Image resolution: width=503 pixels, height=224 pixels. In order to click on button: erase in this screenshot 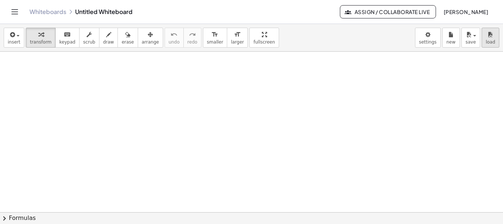, I will do `click(127, 38)`.